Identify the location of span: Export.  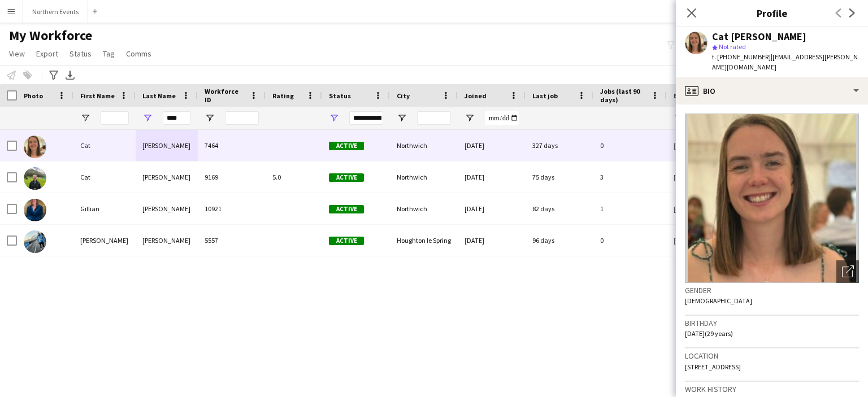
(47, 53).